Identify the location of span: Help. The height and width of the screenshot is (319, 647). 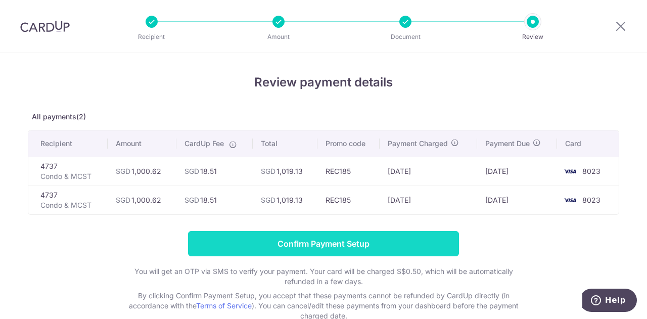
(33, 12).